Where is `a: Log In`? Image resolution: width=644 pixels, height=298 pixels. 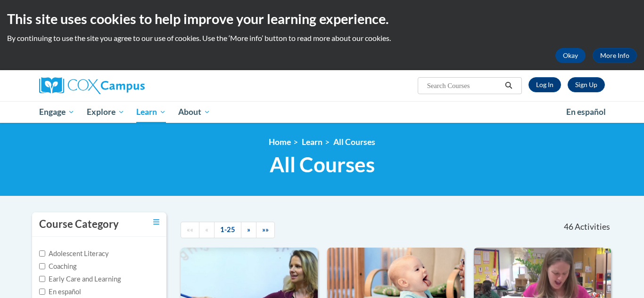 a: Log In is located at coordinates (544, 85).